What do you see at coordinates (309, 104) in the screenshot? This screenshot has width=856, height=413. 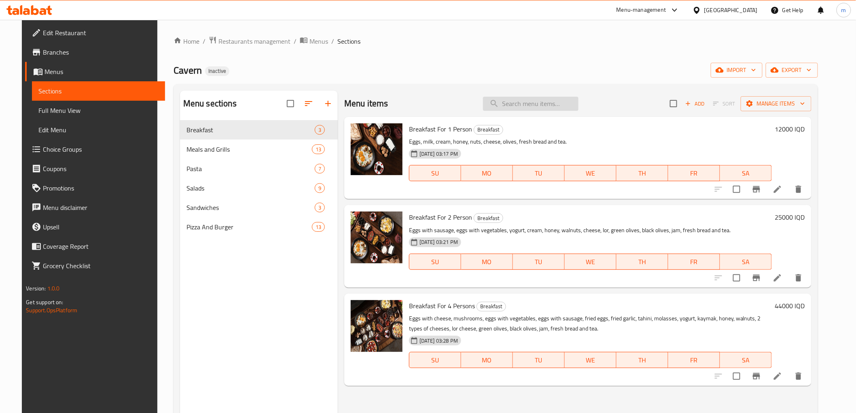 I see `span: Sort sections` at bounding box center [309, 104].